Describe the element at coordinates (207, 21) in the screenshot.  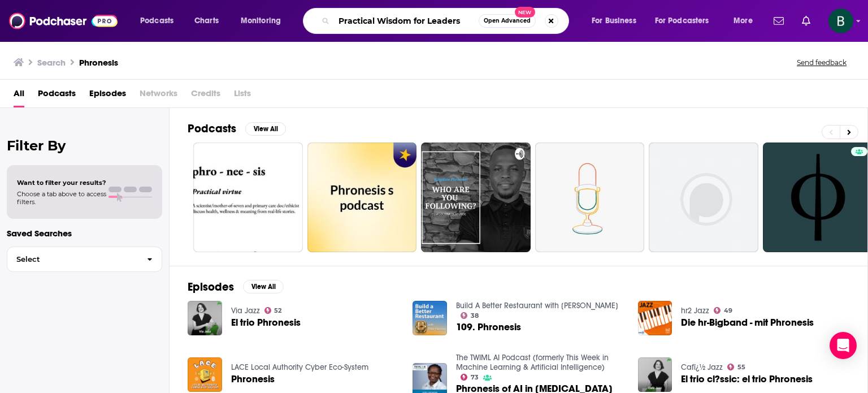
I see `span: Charts` at that location.